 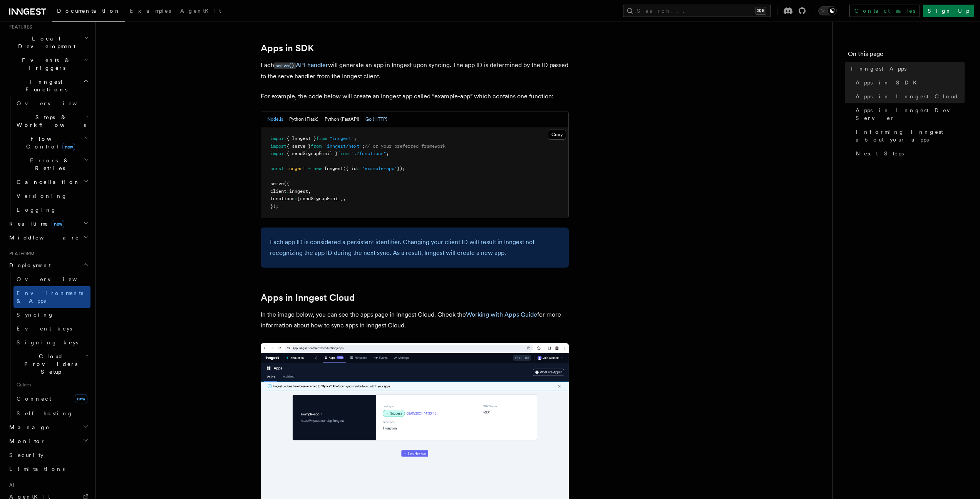 What do you see at coordinates (415, 71) in the screenshot?
I see `p: Each will generate an app in Inngest upon syncing. The app ID is determined by the ID passed to t...` at bounding box center [415, 71].